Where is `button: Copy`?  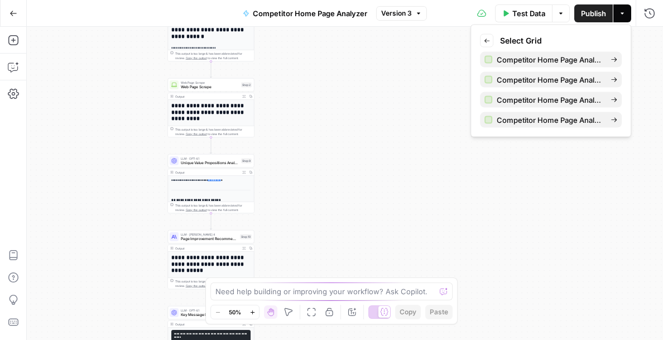 button: Copy is located at coordinates (408, 312).